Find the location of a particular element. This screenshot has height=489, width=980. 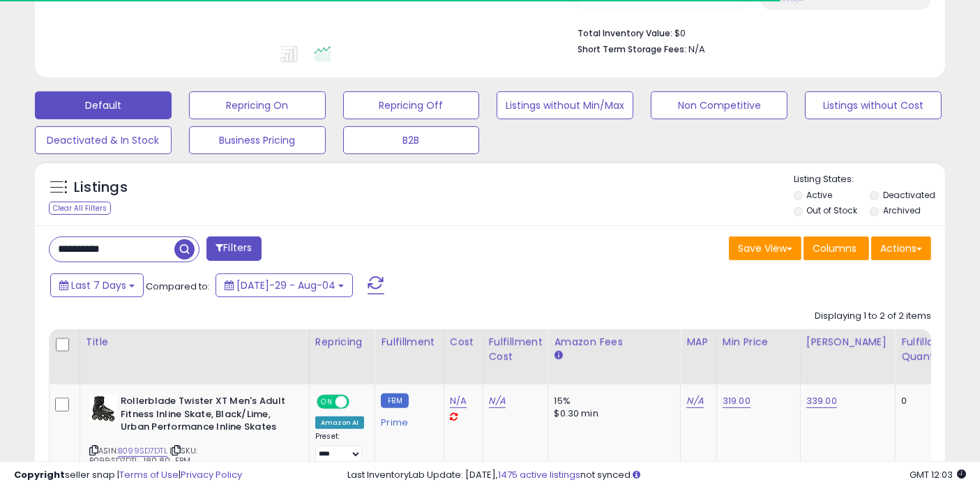

span: N/A is located at coordinates (697, 49).